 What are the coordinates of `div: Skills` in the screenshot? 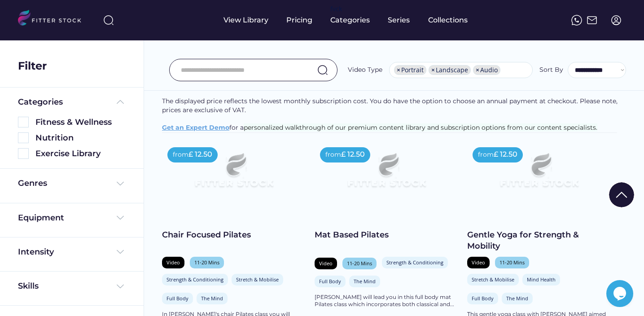 It's located at (29, 286).